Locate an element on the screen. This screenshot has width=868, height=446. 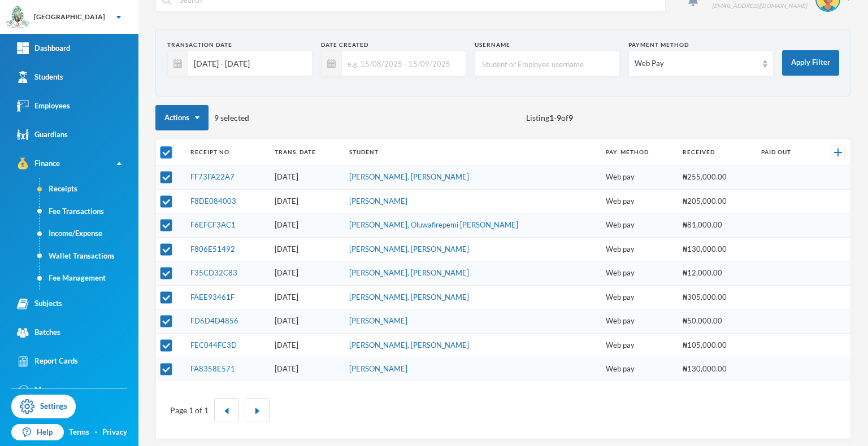
div: Subjects is located at coordinates (40, 304).